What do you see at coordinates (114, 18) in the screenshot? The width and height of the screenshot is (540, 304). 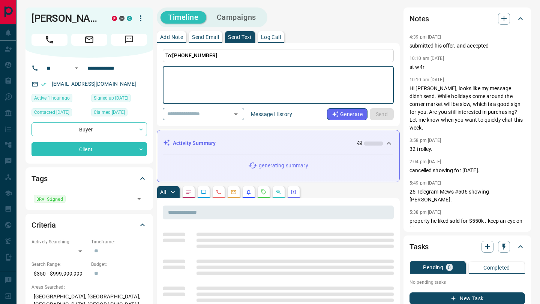 I see `div: property.ca` at bounding box center [114, 18].